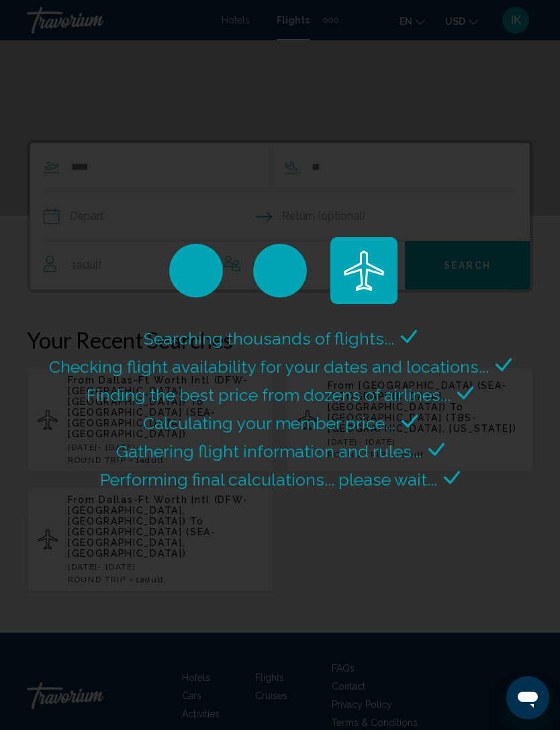  I want to click on span: Searching thousands of flights..., so click(269, 339).